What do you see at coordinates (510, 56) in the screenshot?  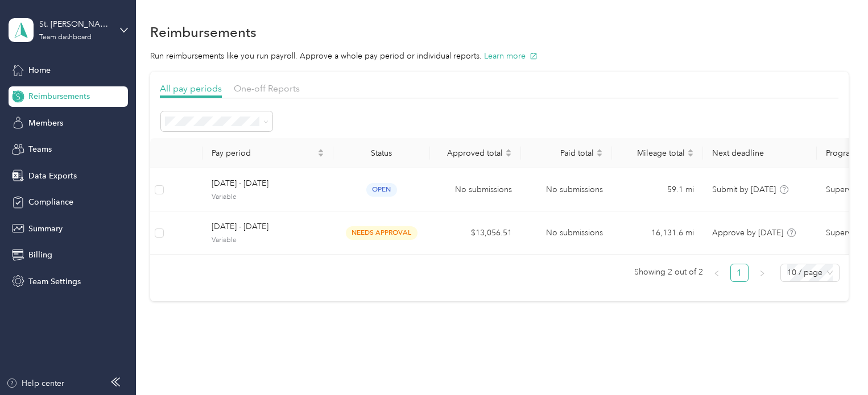 I see `button: Learn more` at bounding box center [510, 56].